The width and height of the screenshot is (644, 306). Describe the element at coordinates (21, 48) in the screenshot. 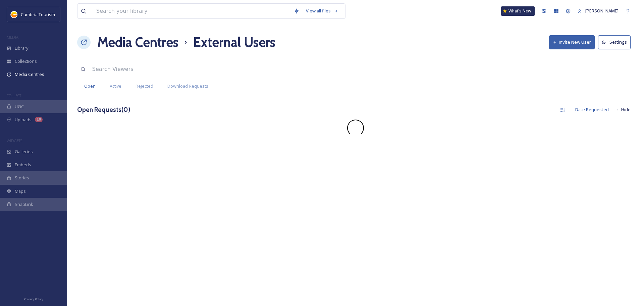

I see `span: Library` at that location.